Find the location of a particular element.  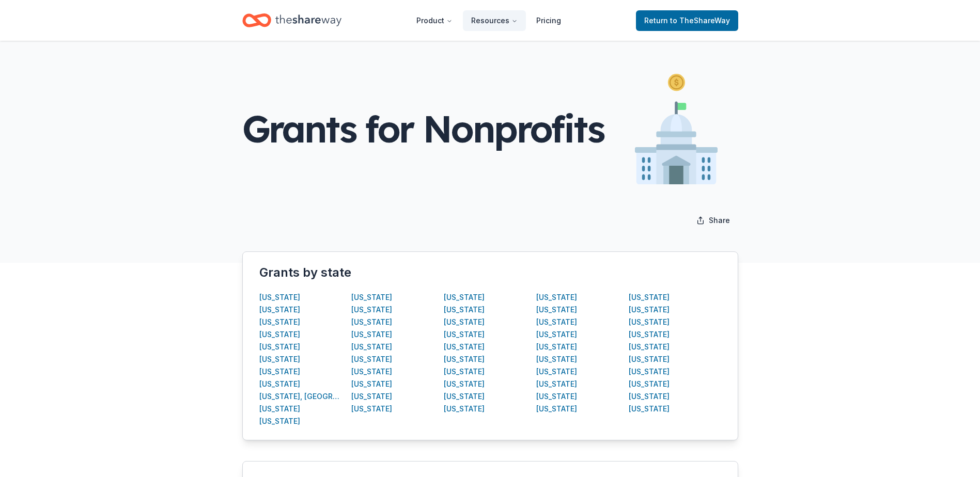

a: Pricing is located at coordinates (549, 21).